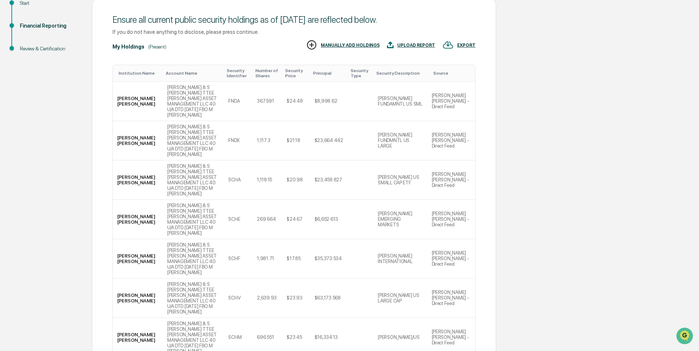 The height and width of the screenshot is (351, 699). What do you see at coordinates (329, 101) in the screenshot?
I see `td: $8,998.62` at bounding box center [329, 101].